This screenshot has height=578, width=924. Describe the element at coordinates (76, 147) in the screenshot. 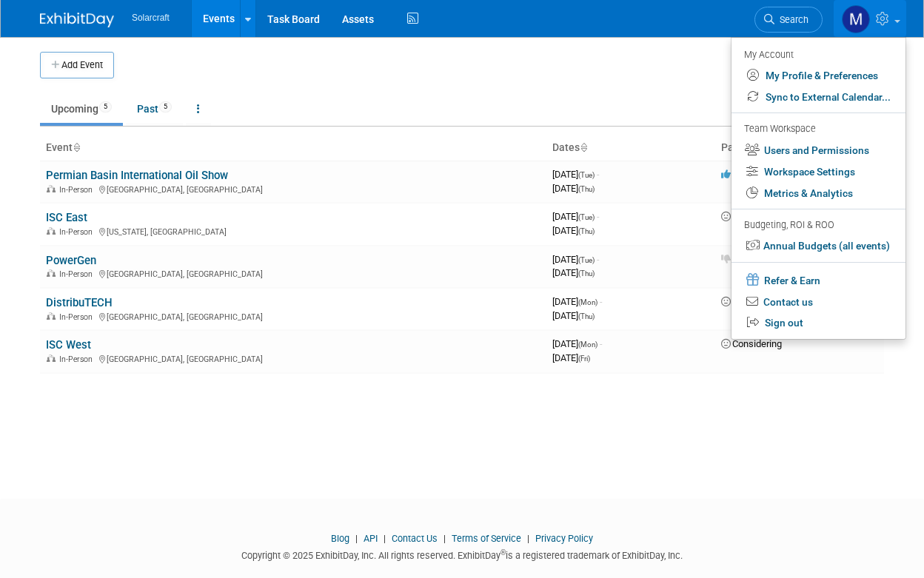

I see `a: Sort by Event Name` at that location.